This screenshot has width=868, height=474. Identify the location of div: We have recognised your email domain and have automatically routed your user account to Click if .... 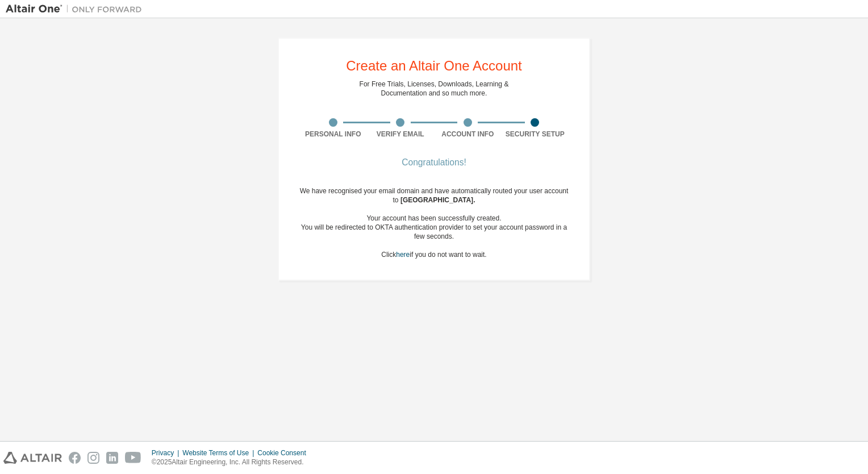
(434, 223).